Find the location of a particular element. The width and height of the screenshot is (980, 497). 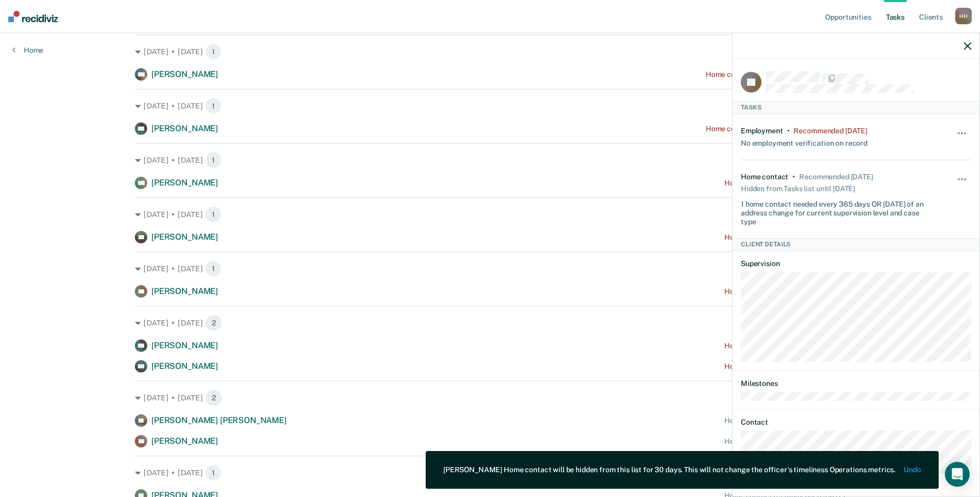

div: No employment verification on record is located at coordinates (804, 141).